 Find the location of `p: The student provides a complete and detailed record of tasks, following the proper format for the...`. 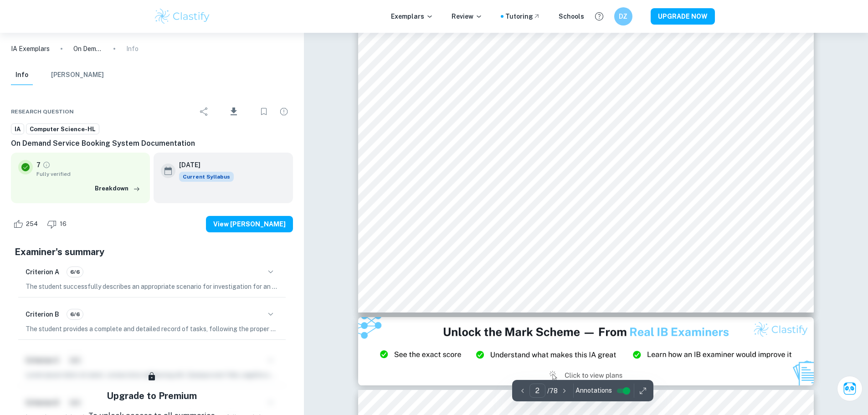

p: The student provides a complete and detailed record of tasks, following the proper format for the... is located at coordinates (152, 329).